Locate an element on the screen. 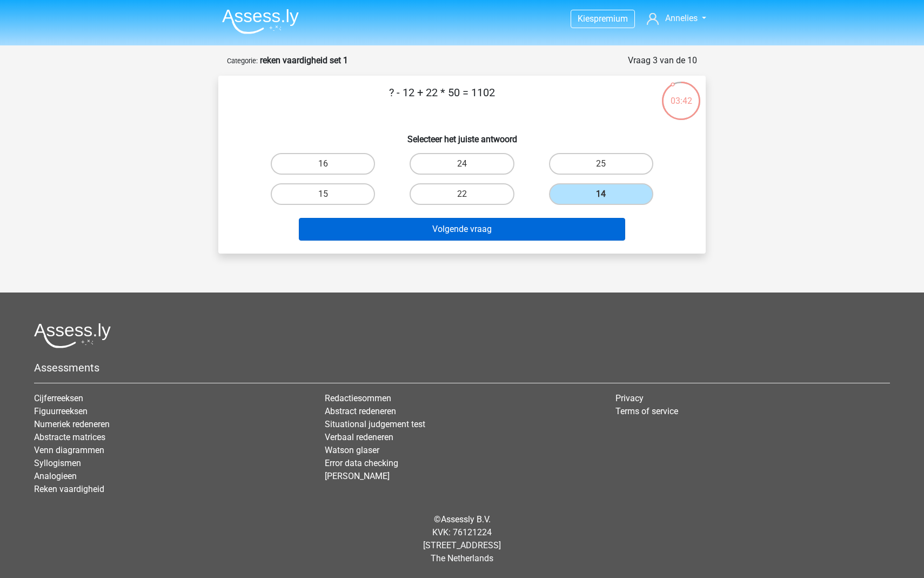 The height and width of the screenshot is (578, 924). a: Kiespremium is located at coordinates (603, 19).